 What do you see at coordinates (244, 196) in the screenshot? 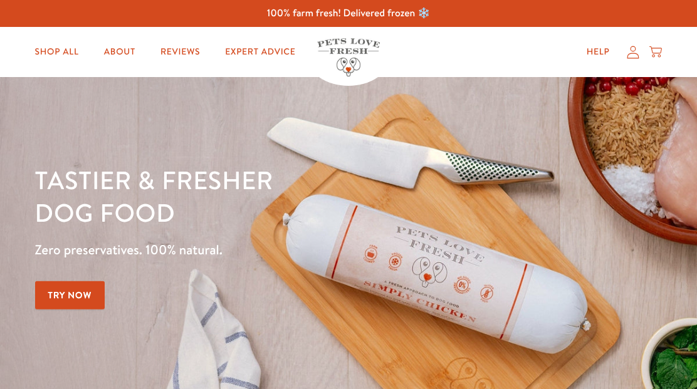
I see `h1: Tastier & fresher dog food` at bounding box center [244, 196].